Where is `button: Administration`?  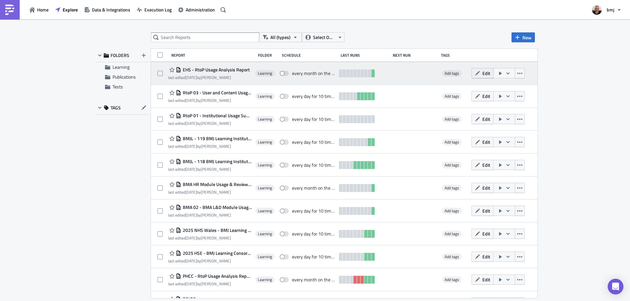 button: Administration is located at coordinates (196, 10).